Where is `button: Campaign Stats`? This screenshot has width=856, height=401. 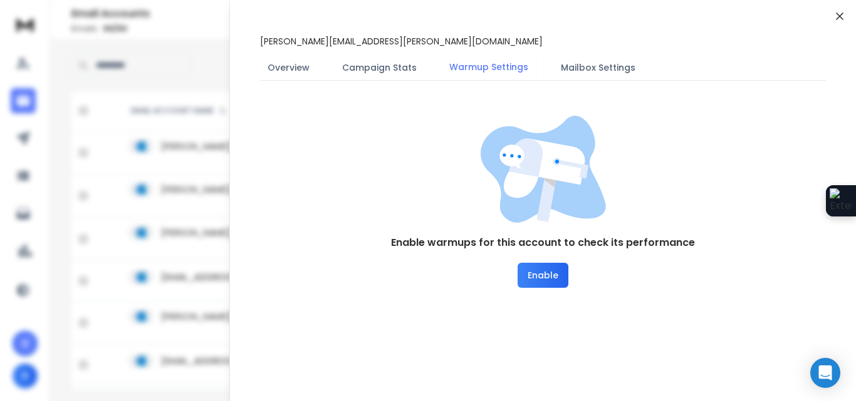 button: Campaign Stats is located at coordinates (379, 68).